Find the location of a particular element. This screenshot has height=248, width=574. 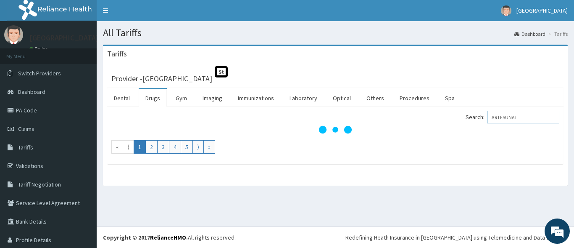

span: Dashboard is located at coordinates (32, 92).